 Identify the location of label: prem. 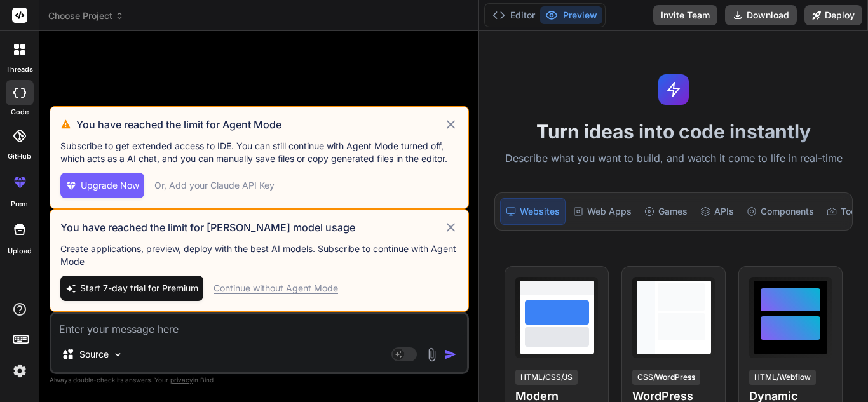
(19, 204).